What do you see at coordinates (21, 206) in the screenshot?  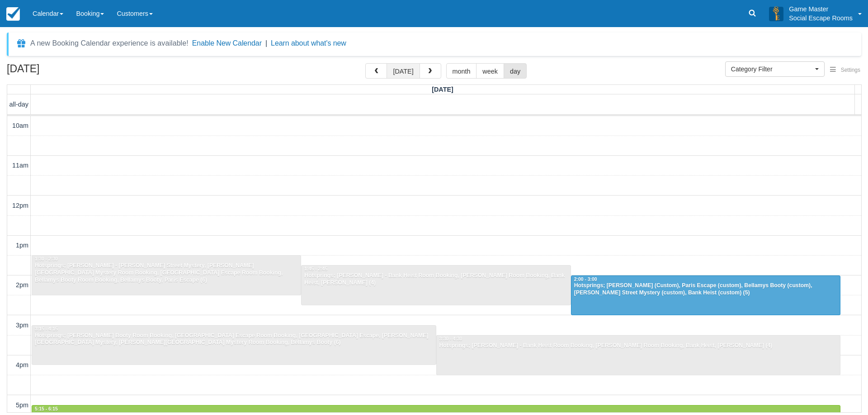 I see `span: 12pm` at bounding box center [21, 206].